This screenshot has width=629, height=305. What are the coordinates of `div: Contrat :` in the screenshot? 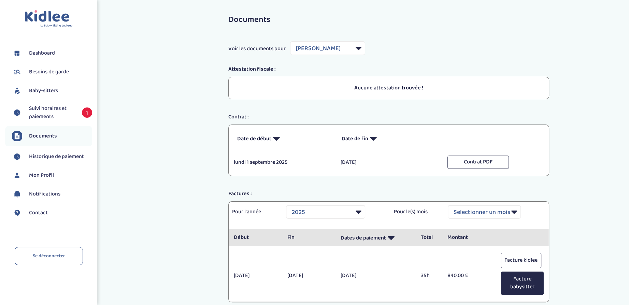 It's located at (389, 117).